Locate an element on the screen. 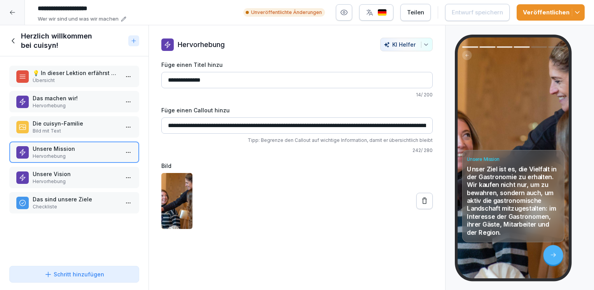 Image resolution: width=594 pixels, height=290 pixels. label: Bild is located at coordinates (297, 166).